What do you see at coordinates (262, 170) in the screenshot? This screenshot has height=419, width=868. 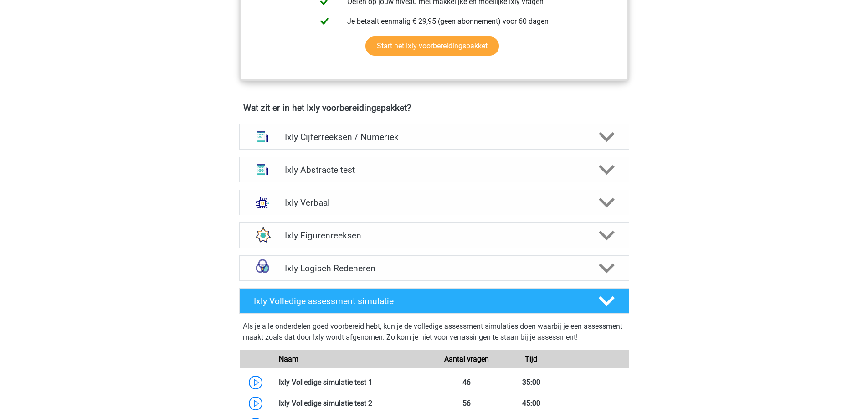 I see `img: abstracte matrices` at bounding box center [262, 170].